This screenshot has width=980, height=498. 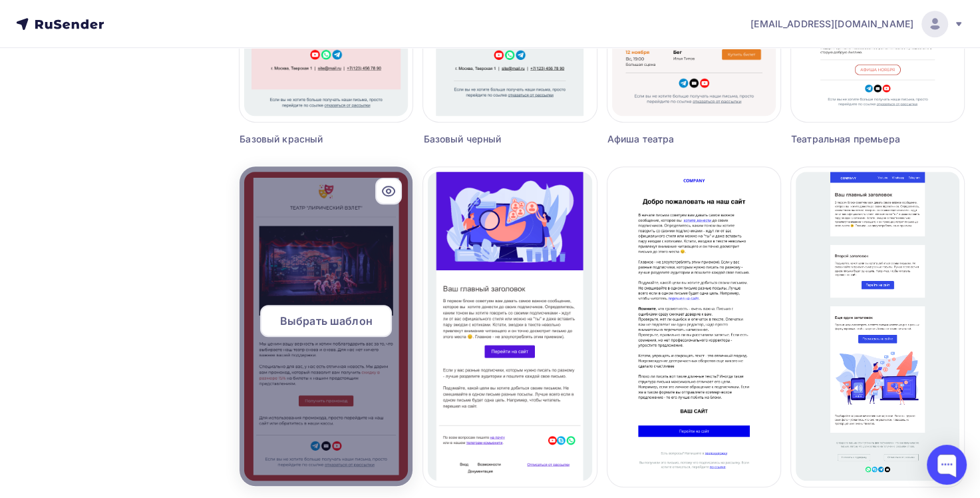 I want to click on div: Афиша театра, so click(x=672, y=139).